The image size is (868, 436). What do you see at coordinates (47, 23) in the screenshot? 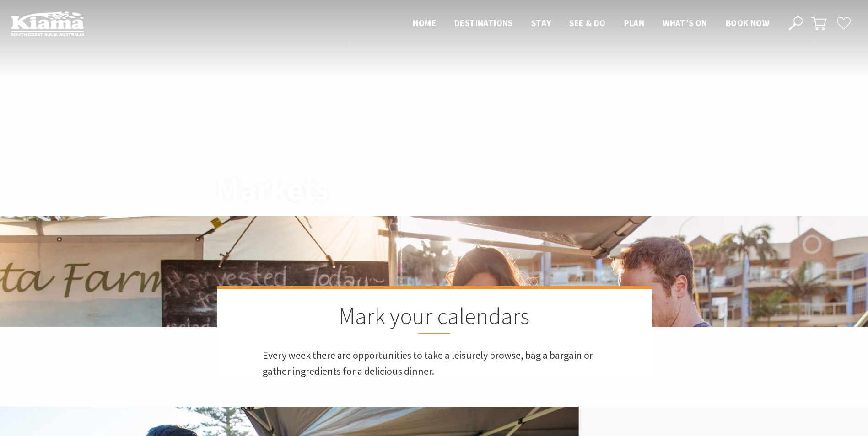
I see `img: Kiama Logo` at bounding box center [47, 23].